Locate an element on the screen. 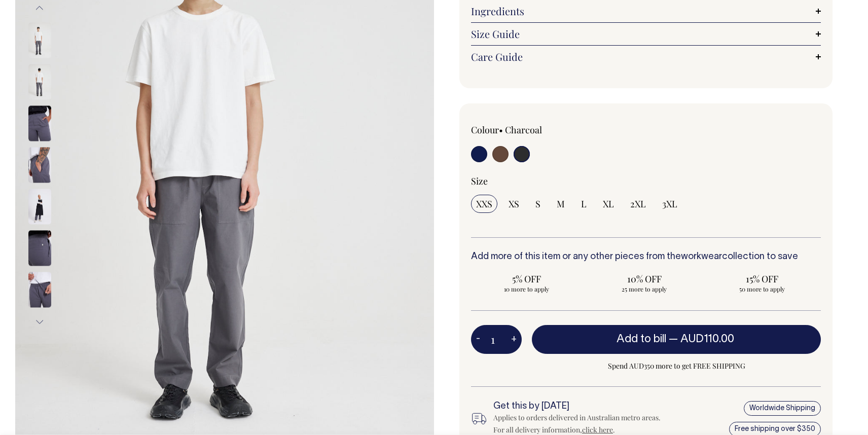 Image resolution: width=868 pixels, height=435 pixels. span: XS is located at coordinates (514, 204).